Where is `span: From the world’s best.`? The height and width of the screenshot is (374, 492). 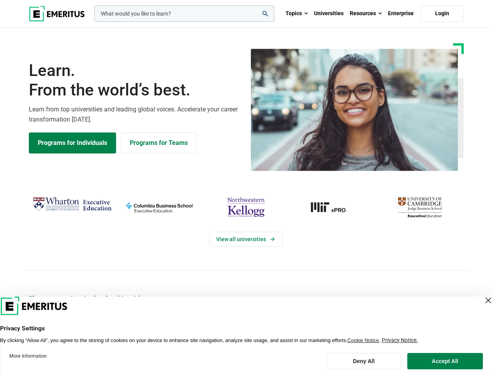 span: From the world’s best. is located at coordinates (135, 90).